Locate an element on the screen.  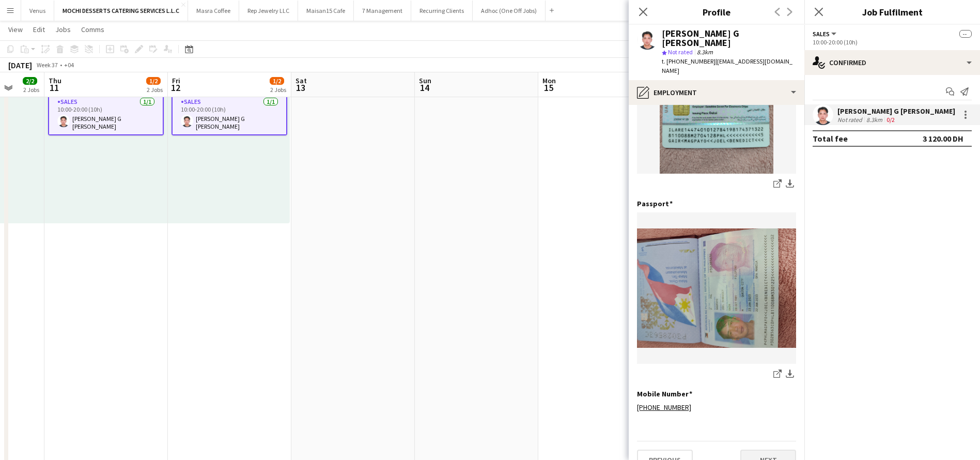
span: 13 is located at coordinates (300, 87).